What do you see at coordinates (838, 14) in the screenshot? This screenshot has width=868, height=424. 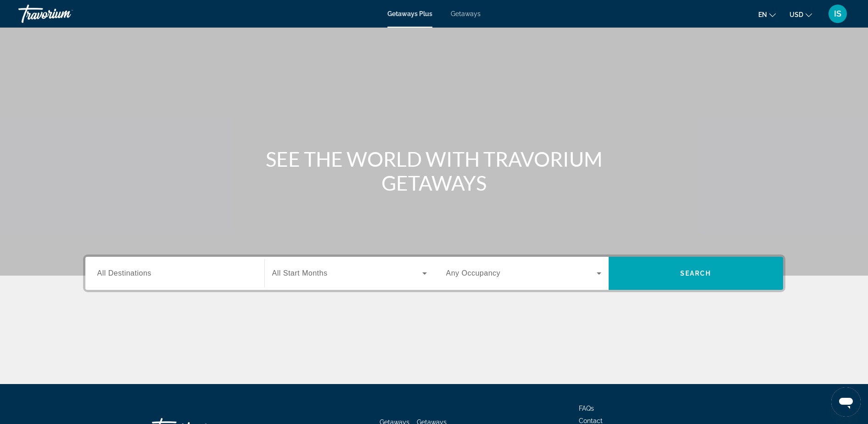 I see `span: IS` at bounding box center [838, 14].